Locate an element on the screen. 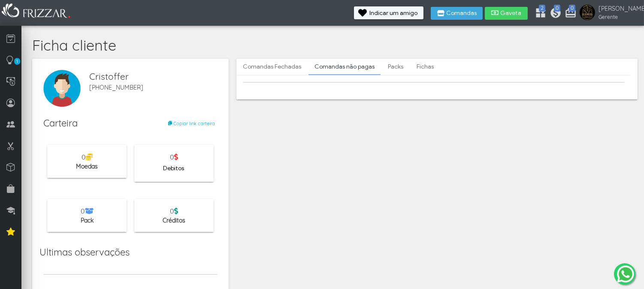 The image size is (644, 289). a: 2 is located at coordinates (539, 14).